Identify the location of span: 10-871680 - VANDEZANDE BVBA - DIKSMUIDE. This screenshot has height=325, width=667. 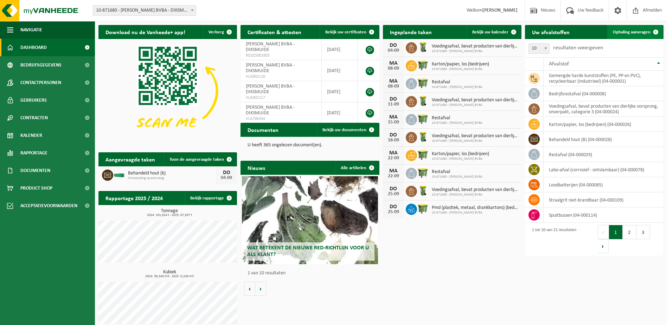
(145, 11).